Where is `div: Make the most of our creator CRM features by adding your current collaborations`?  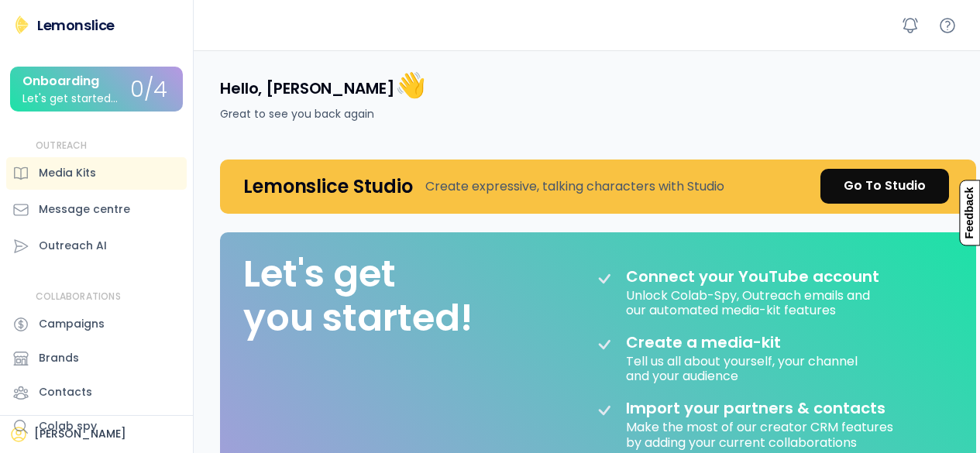
div: Make the most of our creator CRM features by adding your current collaborations is located at coordinates (761, 433).